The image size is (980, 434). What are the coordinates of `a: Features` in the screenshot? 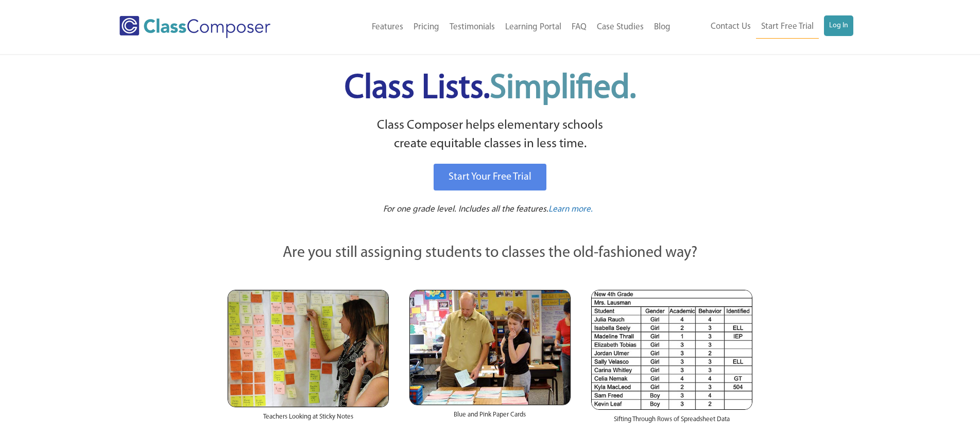 It's located at (387, 27).